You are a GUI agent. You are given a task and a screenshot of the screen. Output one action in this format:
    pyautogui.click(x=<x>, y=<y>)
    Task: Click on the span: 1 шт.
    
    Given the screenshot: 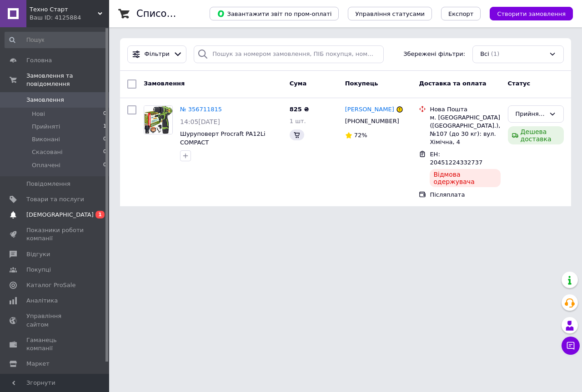 What is the action you would take?
    pyautogui.click(x=298, y=121)
    